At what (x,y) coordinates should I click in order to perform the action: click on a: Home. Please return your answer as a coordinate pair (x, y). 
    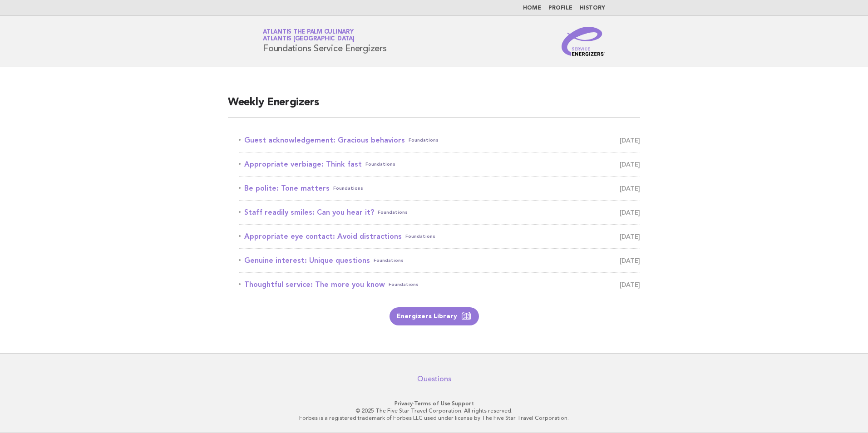
    Looking at the image, I should click on (532, 8).